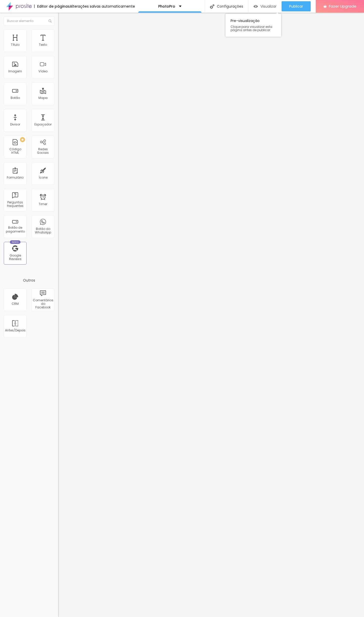 Image resolution: width=364 pixels, height=617 pixels. Describe the element at coordinates (167, 6) in the screenshot. I see `p: PhotoPro` at that location.